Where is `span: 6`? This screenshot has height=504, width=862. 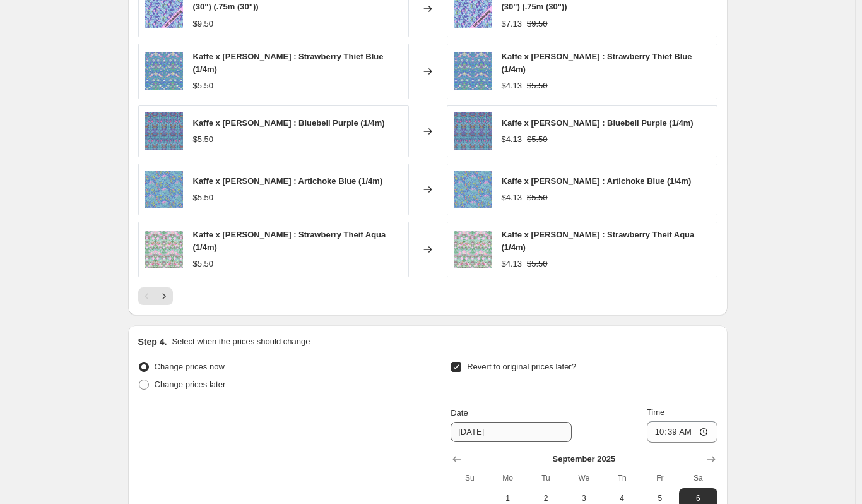 span: 6 is located at coordinates (698, 498).